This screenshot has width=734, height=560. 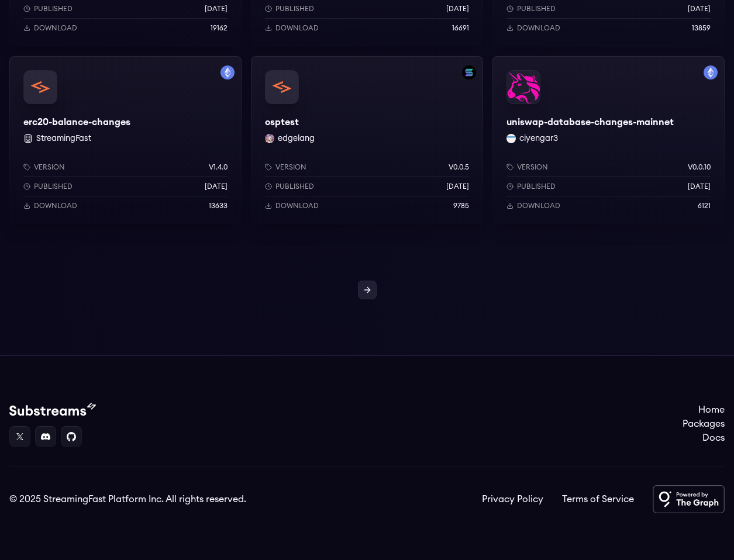 What do you see at coordinates (461, 206) in the screenshot?
I see `p: 9785` at bounding box center [461, 206].